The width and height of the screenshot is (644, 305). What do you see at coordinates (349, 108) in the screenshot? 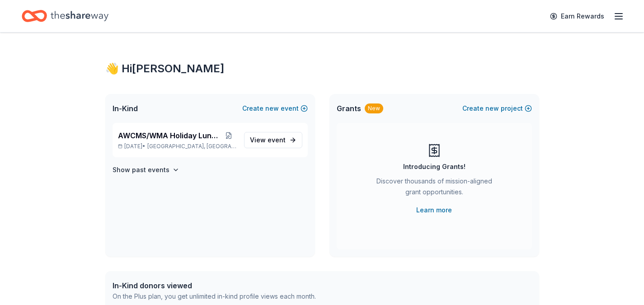
I see `span: Grants` at bounding box center [349, 108].